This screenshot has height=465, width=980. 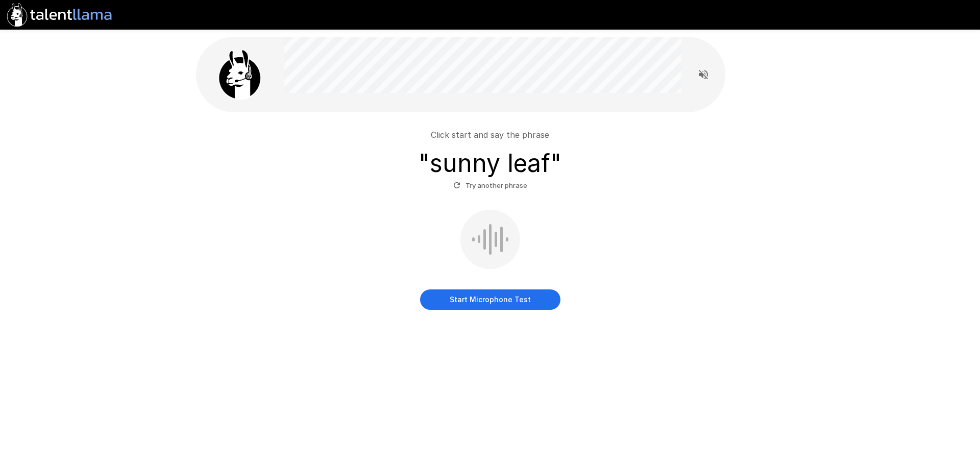 I want to click on img: llama_clean.png, so click(x=240, y=75).